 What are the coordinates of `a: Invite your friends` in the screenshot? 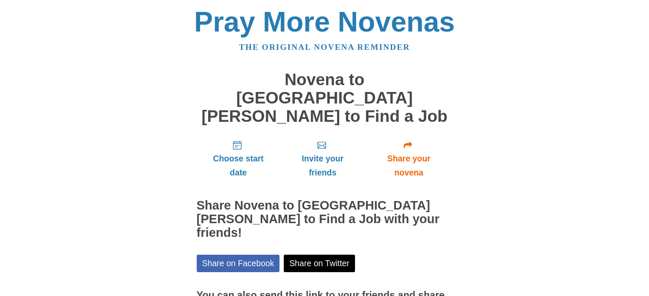 It's located at (322, 159).